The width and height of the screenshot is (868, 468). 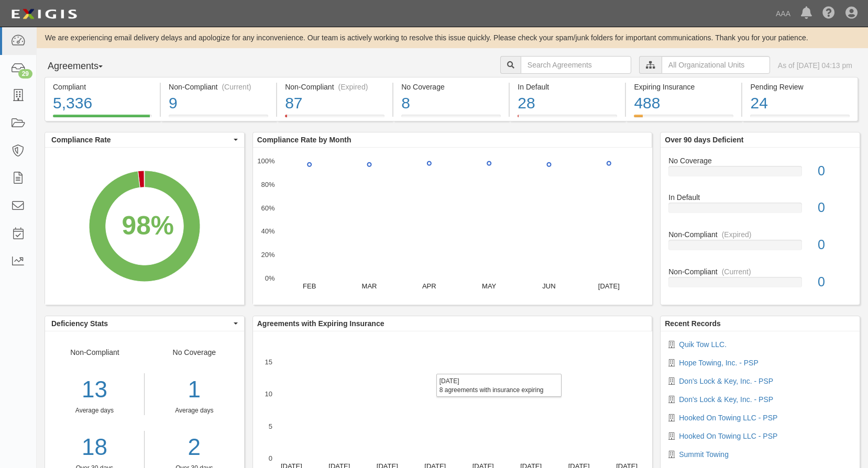 I want to click on span: Compliance Rate, so click(x=141, y=140).